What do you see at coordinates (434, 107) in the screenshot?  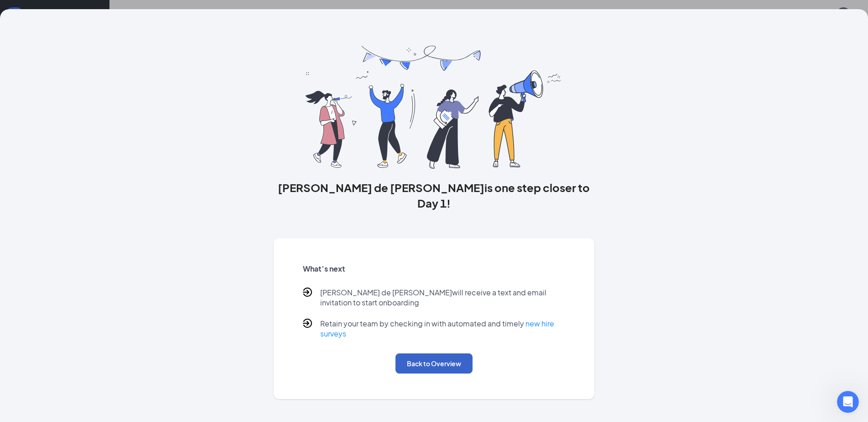 I see `img: you are all set` at bounding box center [434, 107].